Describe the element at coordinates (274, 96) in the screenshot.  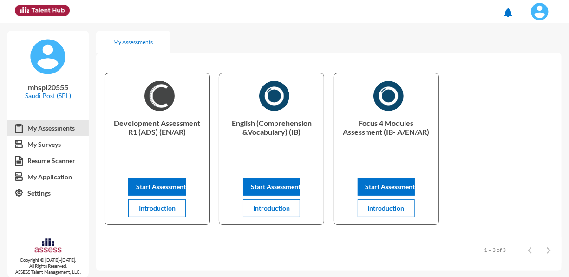
I see `img: English_(Comprehension_&Vocabulary)_(IB)_1730317988001` at that location.